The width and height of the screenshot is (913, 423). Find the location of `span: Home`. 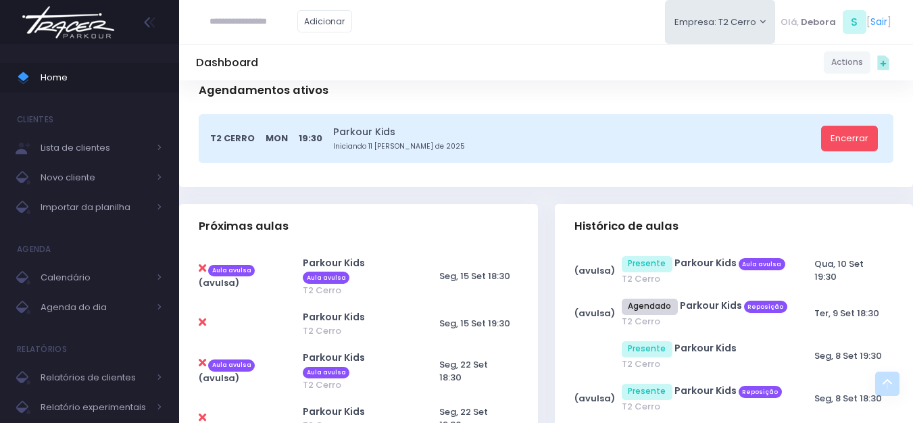

span: Home is located at coordinates (101, 78).